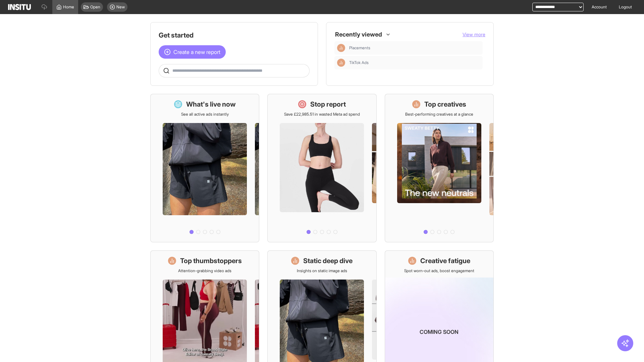 The height and width of the screenshot is (362, 644). I want to click on a: Stop reportSave £22,985.51 in wasted Meta ad spend, so click(322, 168).